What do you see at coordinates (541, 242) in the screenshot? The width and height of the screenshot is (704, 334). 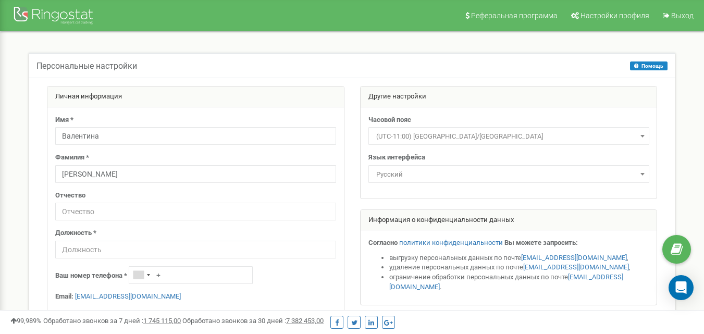 I see `strong: Вы можете запросить:` at bounding box center [541, 242].